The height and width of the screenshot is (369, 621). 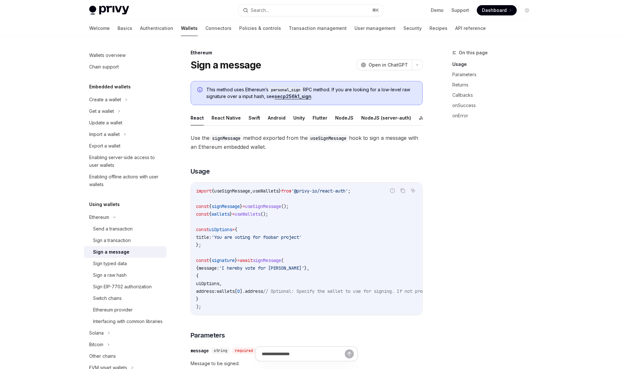 What do you see at coordinates (320, 118) in the screenshot?
I see `button: Flutter` at bounding box center [320, 118].